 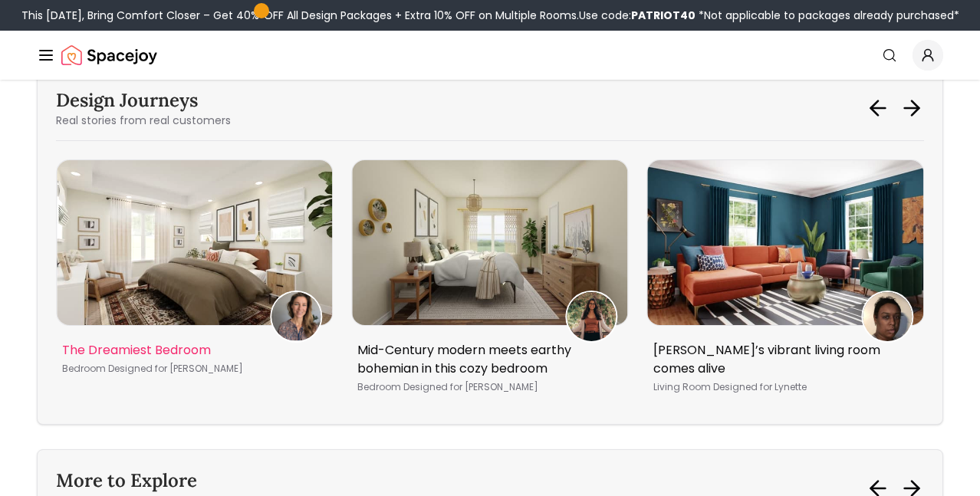 What do you see at coordinates (490, 56) in the screenshot?
I see `nav: Global` at bounding box center [490, 56].